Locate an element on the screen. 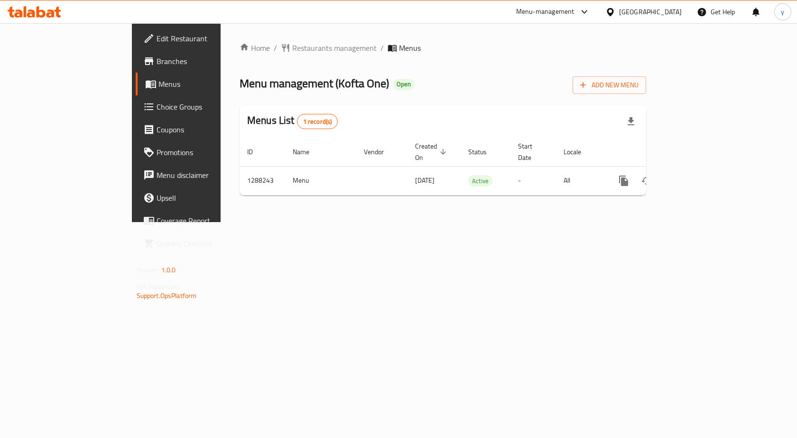 This screenshot has height=438, width=797. span: Locale is located at coordinates (579, 152).